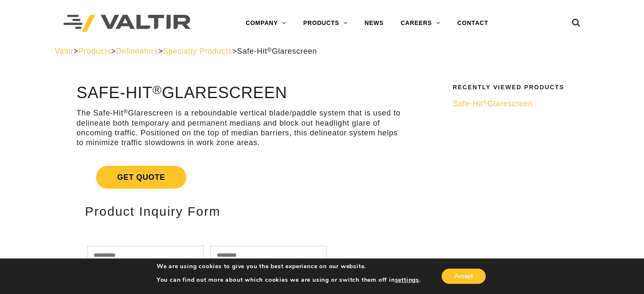 Image resolution: width=644 pixels, height=294 pixels. I want to click on span: Valtir, so click(64, 51).